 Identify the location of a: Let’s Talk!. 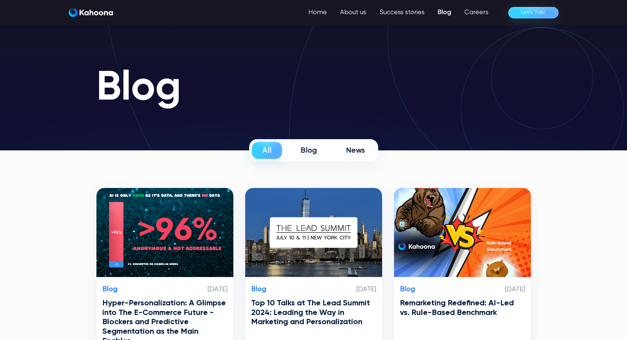
(534, 13).